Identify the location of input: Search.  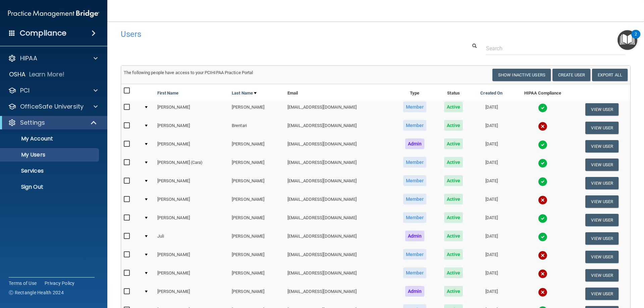
(555, 49).